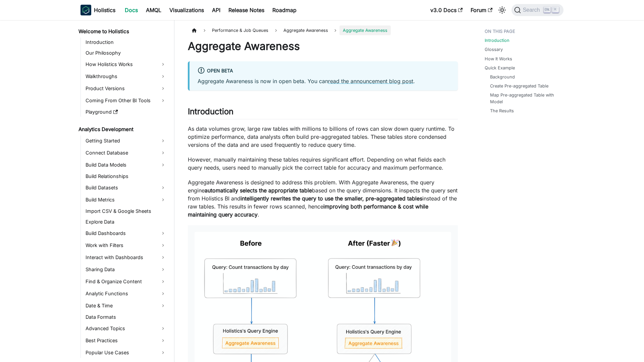  I want to click on a: Build Dashboards, so click(126, 233).